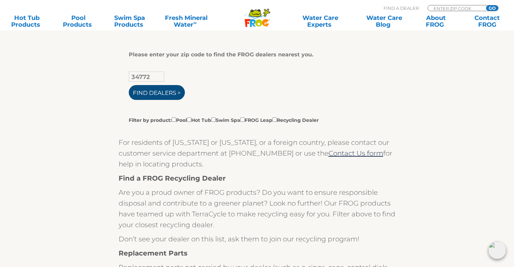 The height and width of the screenshot is (267, 514). Describe the element at coordinates (497, 250) in the screenshot. I see `img: openIcon` at that location.